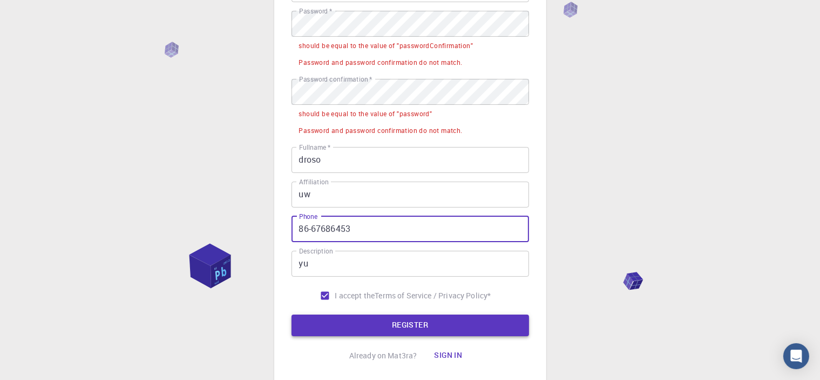 The width and height of the screenshot is (820, 380). What do you see at coordinates (308, 216) in the screenshot?
I see `label: Phone` at bounding box center [308, 216].